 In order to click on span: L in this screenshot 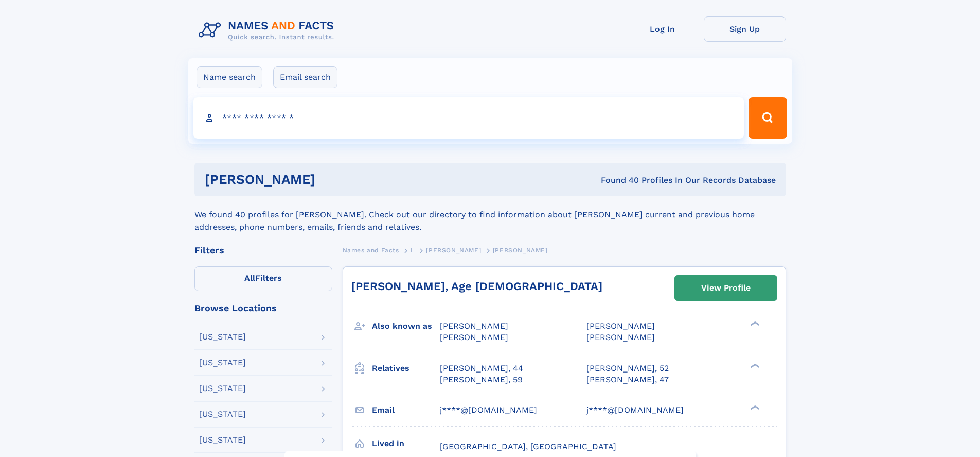, I will do `click(413, 250)`.